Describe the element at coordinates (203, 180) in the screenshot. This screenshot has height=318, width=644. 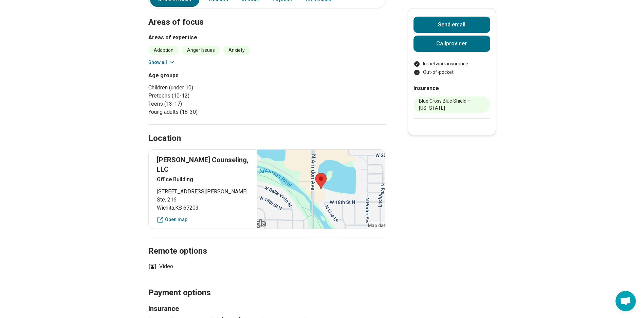
I see `p: Office Building` at that location.